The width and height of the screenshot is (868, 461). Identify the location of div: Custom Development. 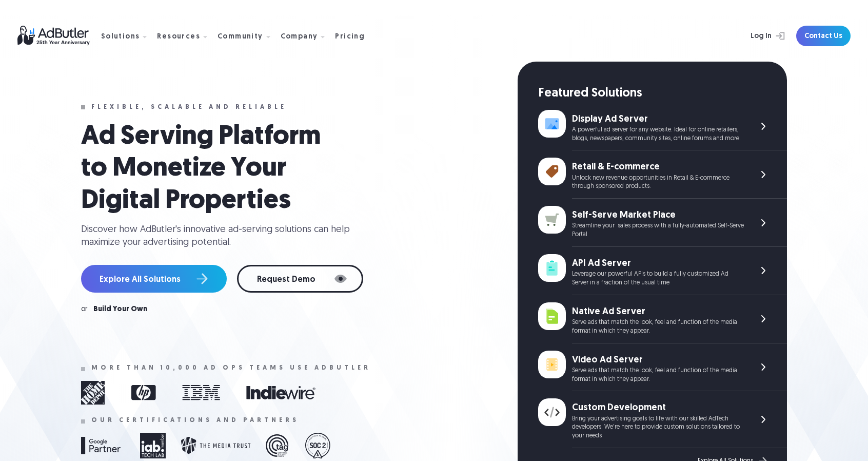
(658, 408).